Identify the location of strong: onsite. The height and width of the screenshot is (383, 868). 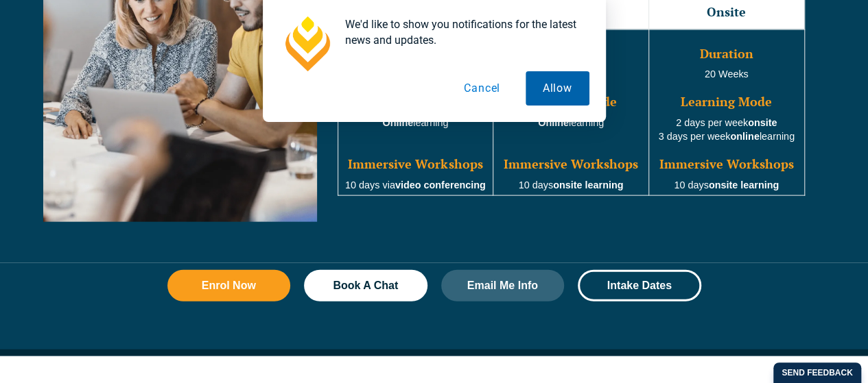
(763, 122).